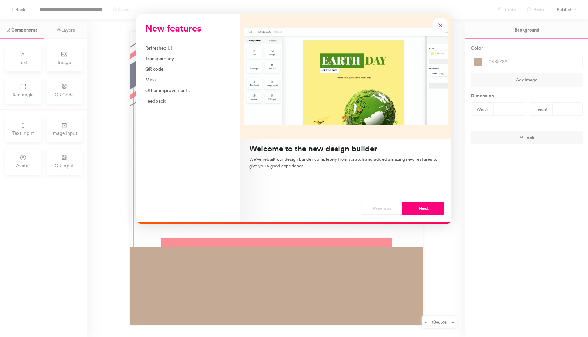 Image resolution: width=588 pixels, height=337 pixels. Describe the element at coordinates (382, 208) in the screenshot. I see `button: Previous` at that location.